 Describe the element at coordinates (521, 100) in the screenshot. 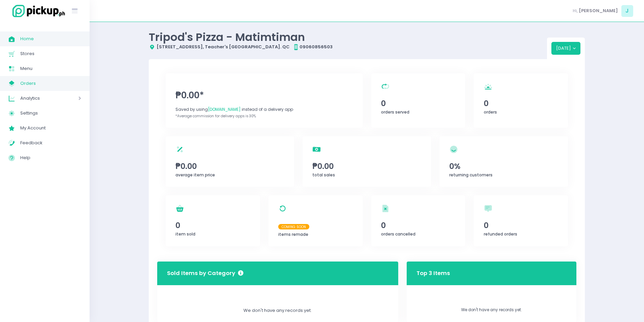

I see `a: 0orders` at that location.